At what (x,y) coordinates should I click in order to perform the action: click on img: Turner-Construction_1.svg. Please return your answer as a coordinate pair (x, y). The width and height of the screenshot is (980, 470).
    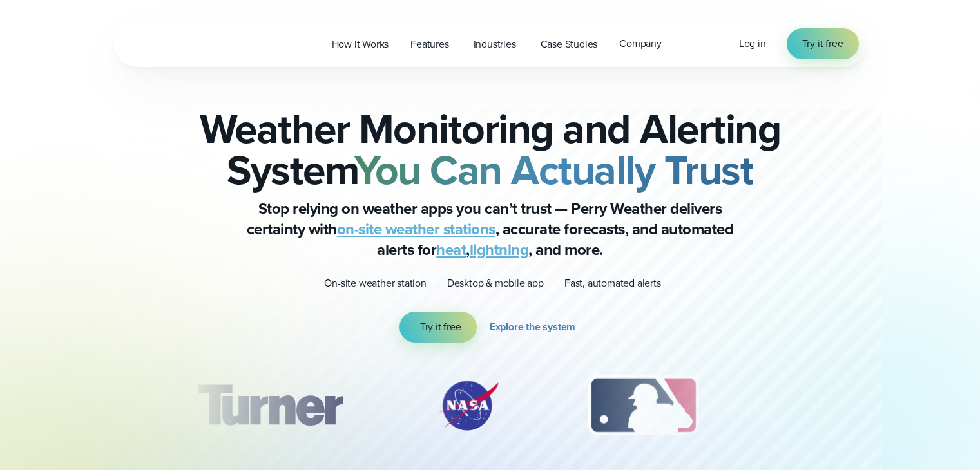
    Looking at the image, I should click on (269, 405).